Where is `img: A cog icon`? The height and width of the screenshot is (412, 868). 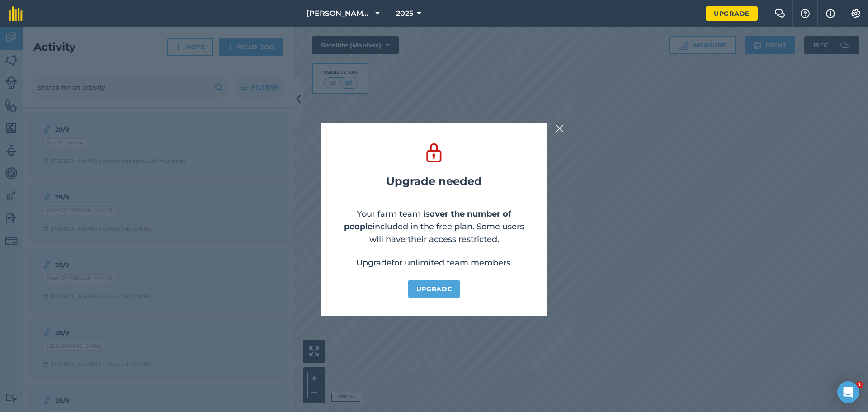
img: A cog icon is located at coordinates (856, 13).